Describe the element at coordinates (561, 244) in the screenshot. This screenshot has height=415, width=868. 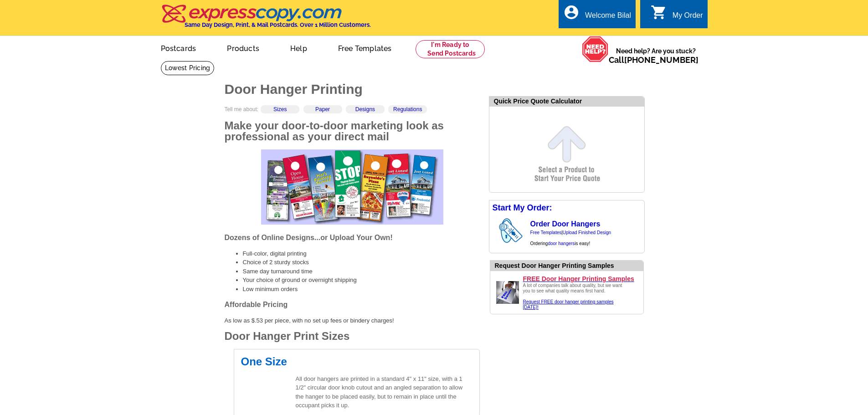
I see `a: door hangers` at that location.